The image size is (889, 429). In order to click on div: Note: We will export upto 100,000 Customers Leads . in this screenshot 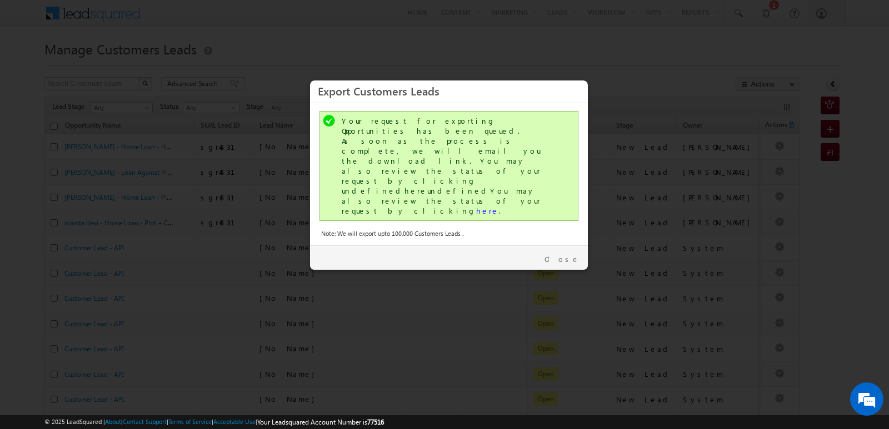, I will do `click(449, 234)`.